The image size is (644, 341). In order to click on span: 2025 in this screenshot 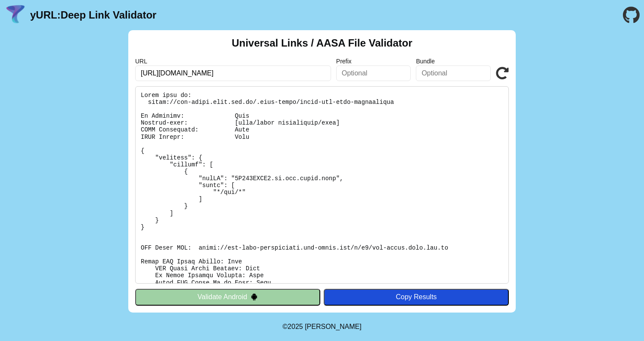, I will do `click(296, 326)`.